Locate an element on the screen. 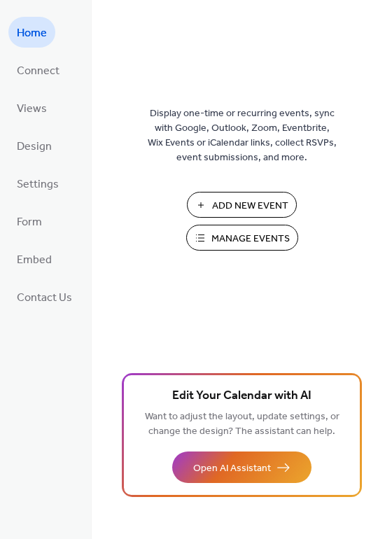 The image size is (392, 539). span: Edit Your Calendar with AI is located at coordinates (241, 396).